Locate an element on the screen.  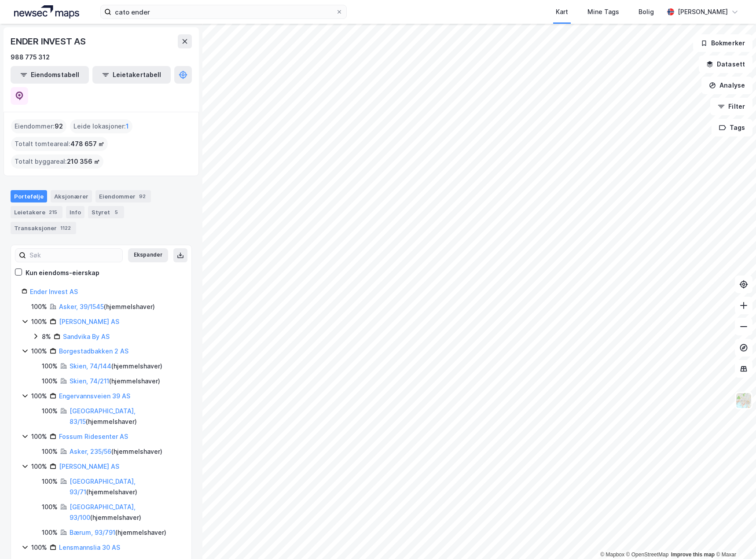
div: Leide lokasjoner : is located at coordinates (102, 126).